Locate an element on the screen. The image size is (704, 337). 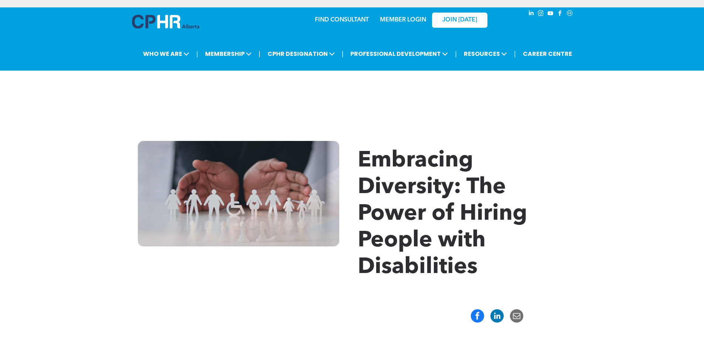
span: CPHR DESIGNATION is located at coordinates (301, 54).